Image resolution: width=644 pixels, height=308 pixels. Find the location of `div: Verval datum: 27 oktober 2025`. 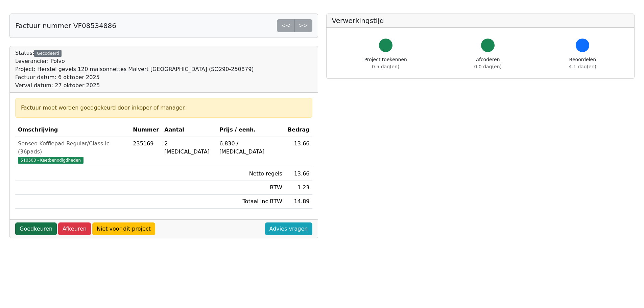

div: Verval datum: 27 oktober 2025 is located at coordinates (134, 86).